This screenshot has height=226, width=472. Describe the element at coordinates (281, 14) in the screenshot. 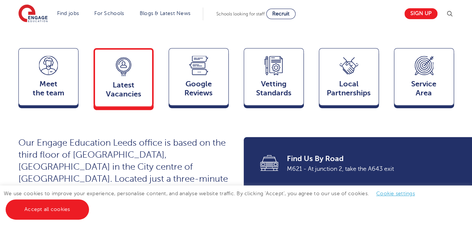

I see `a: Recruit` at that location.